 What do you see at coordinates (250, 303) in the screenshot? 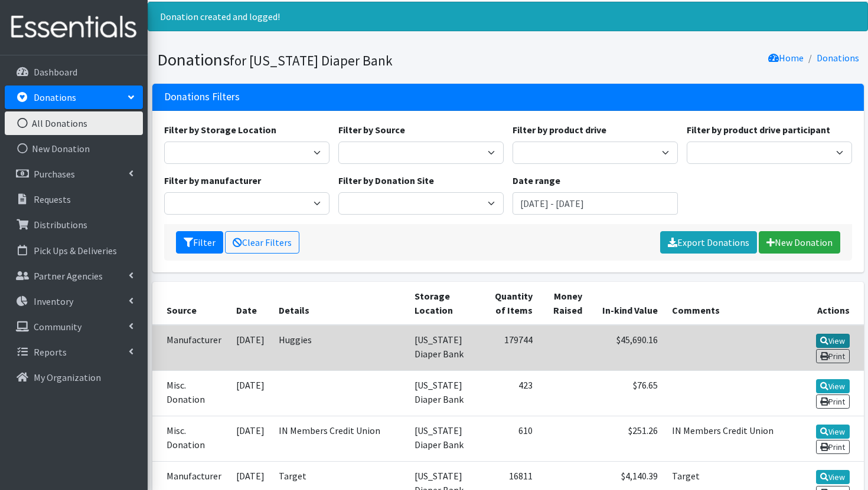
I see `th: Date` at bounding box center [250, 303].